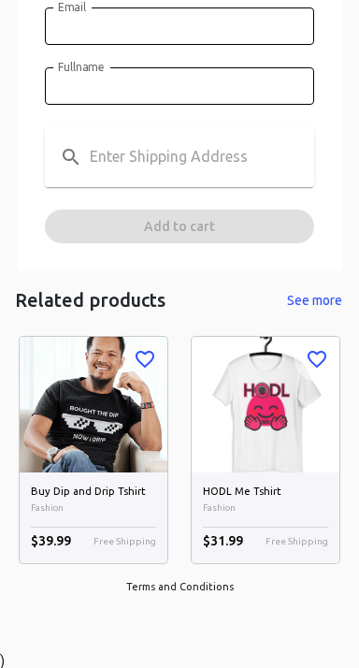 The width and height of the screenshot is (359, 668). I want to click on label: Fullname, so click(80, 66).